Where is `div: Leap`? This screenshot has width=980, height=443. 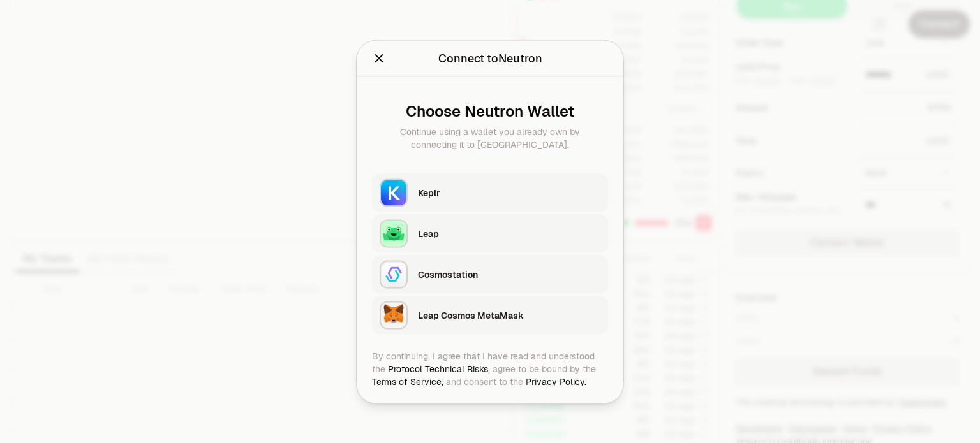
div: Leap is located at coordinates (509, 233).